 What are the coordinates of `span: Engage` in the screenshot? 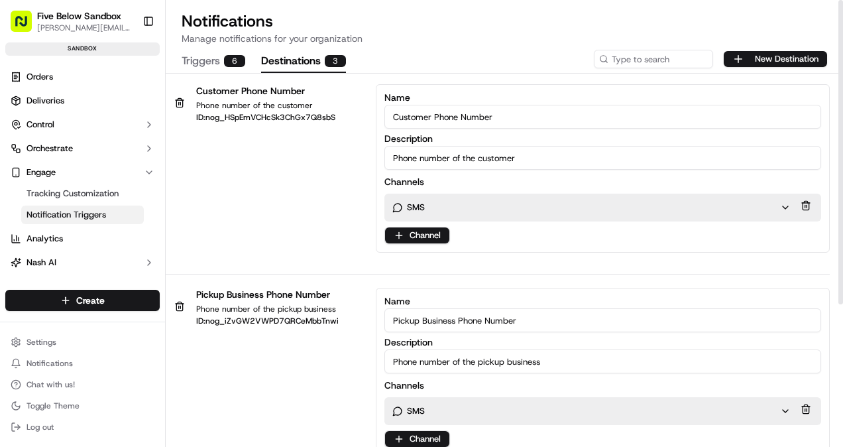 It's located at (41, 172).